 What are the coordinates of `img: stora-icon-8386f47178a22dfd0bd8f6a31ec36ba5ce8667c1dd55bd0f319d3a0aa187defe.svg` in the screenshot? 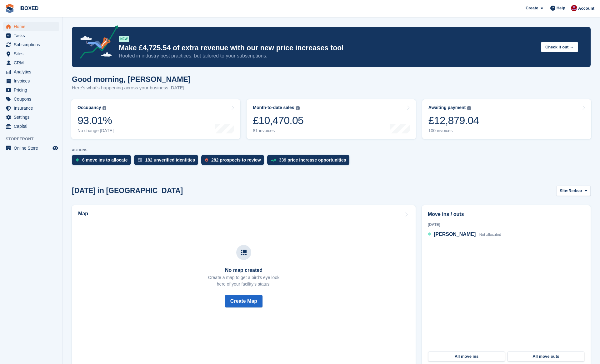 It's located at (10, 8).